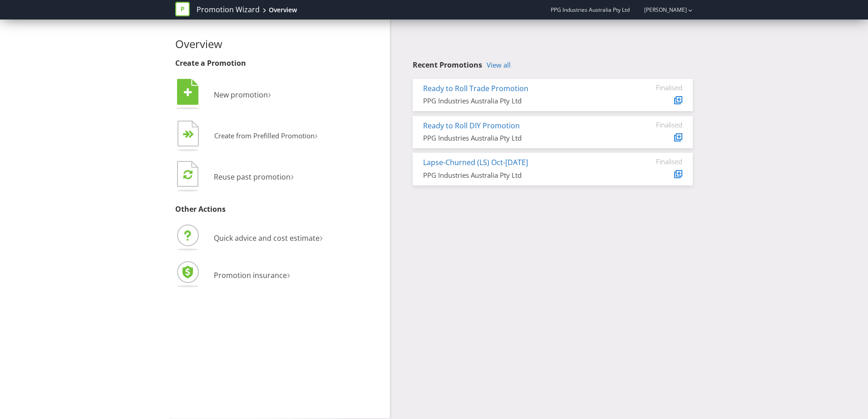 The image size is (868, 419). I want to click on span: PPG Industries Australia Pty Ltd, so click(590, 9).